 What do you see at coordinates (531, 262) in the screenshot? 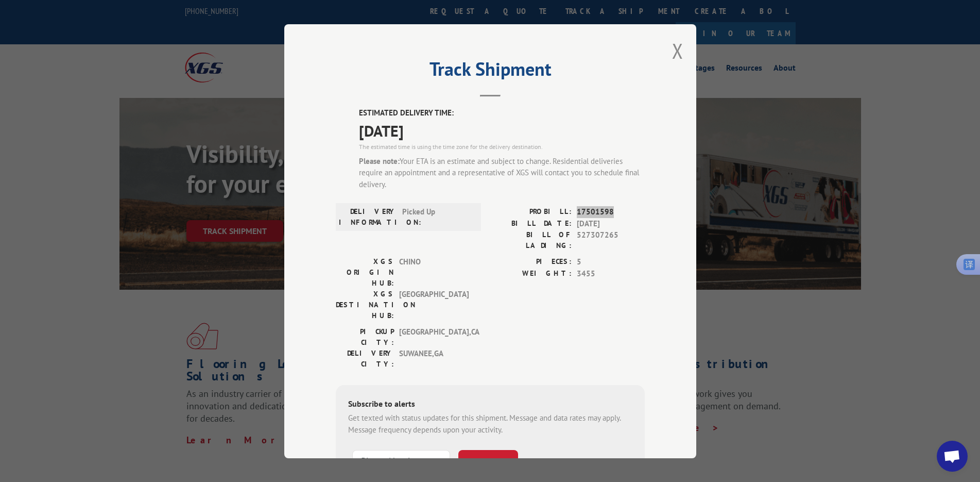
I see `label: PIECES:` at bounding box center [531, 262].